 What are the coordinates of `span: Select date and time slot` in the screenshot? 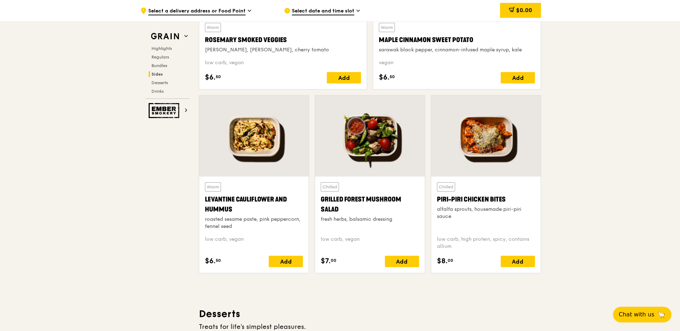 It's located at (323, 11).